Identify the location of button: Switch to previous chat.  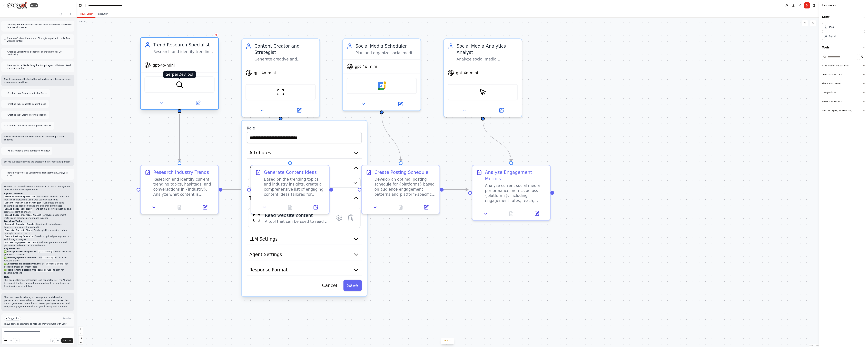
(62, 14).